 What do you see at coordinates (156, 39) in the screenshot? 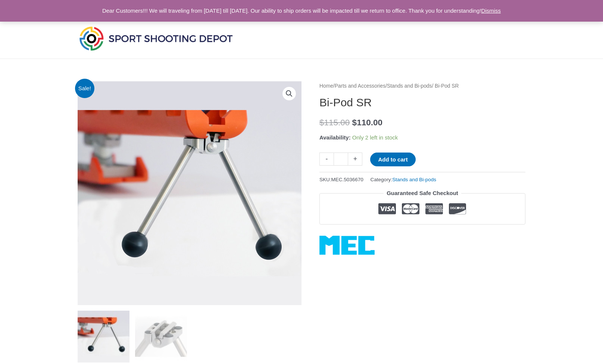
I see `img: Sport Shooting Depot` at bounding box center [156, 39].